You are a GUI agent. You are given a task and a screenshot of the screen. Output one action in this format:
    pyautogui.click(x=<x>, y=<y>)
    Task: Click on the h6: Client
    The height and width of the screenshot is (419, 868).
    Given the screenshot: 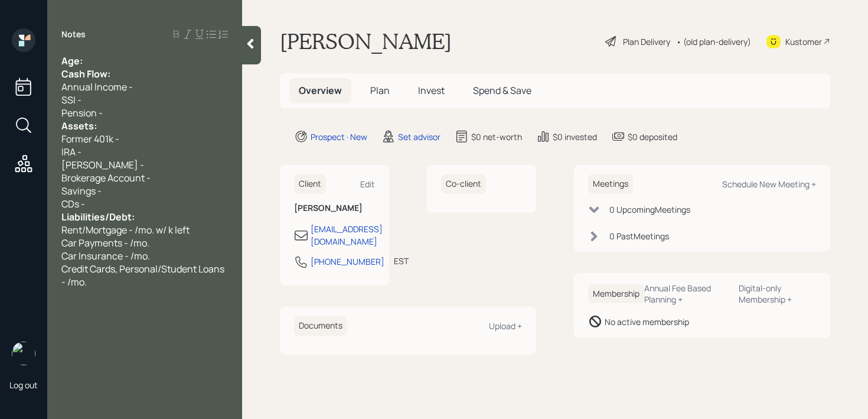 What is the action you would take?
    pyautogui.click(x=310, y=184)
    